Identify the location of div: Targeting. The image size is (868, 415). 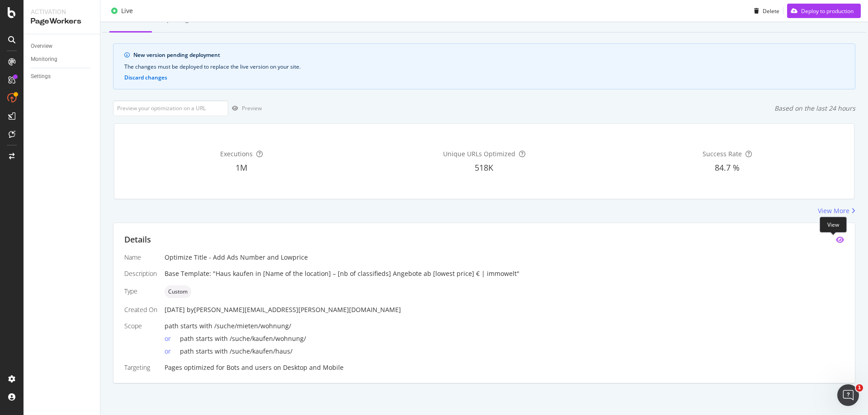
(141, 368).